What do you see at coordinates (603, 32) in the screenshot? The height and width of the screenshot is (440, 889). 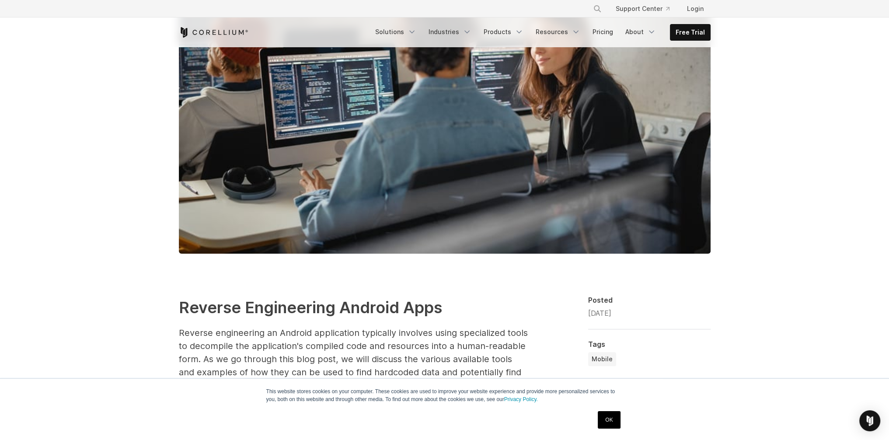 I see `a: Pricing` at bounding box center [603, 32].